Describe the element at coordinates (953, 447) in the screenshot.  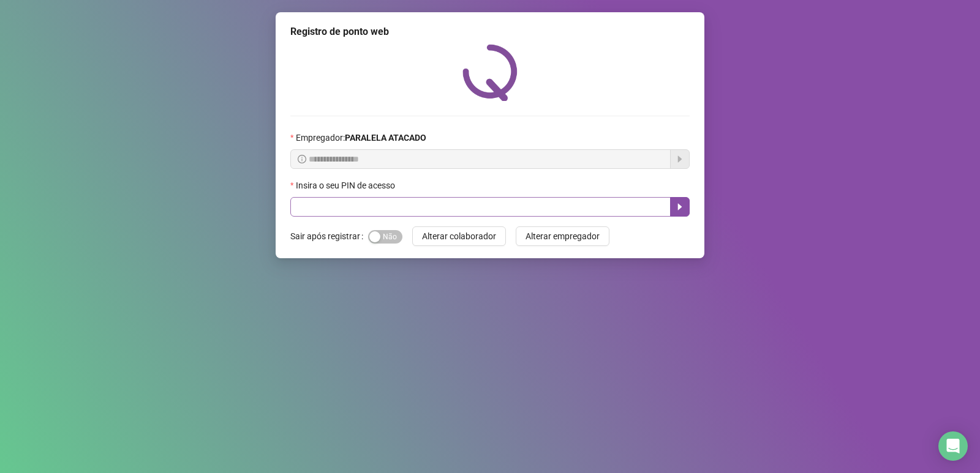
I see `div: Open Intercom Messenger` at that location.